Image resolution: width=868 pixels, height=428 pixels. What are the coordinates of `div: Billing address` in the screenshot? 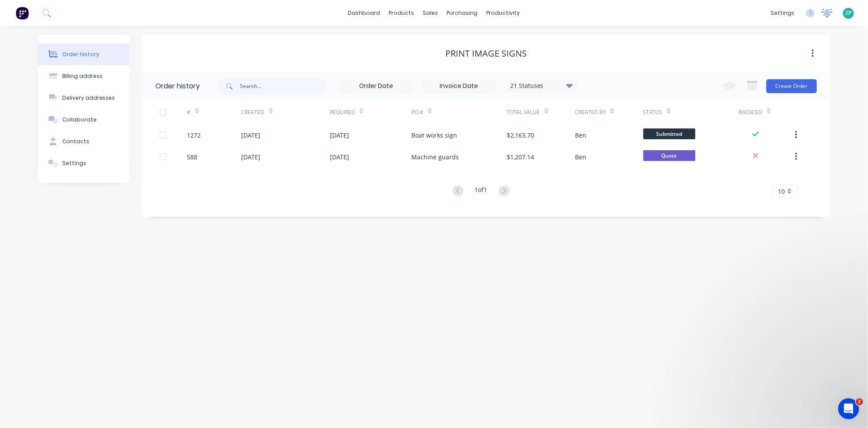 It's located at (82, 76).